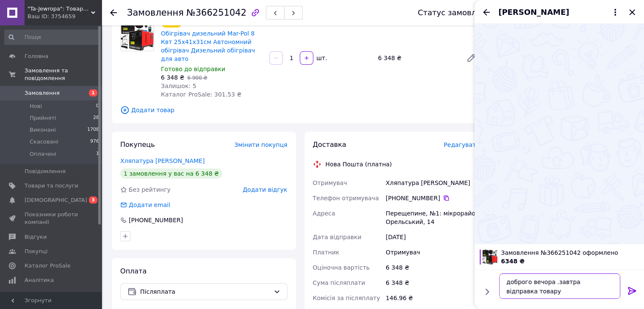  I want to click on span: Платник, so click(326, 252).